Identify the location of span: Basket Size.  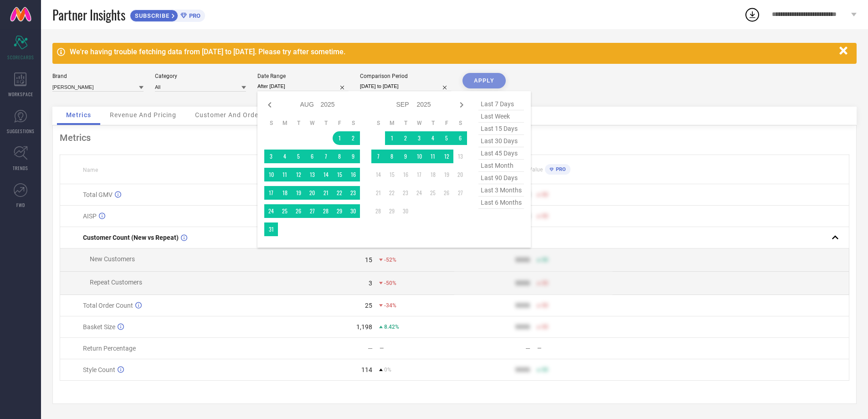
(99, 327).